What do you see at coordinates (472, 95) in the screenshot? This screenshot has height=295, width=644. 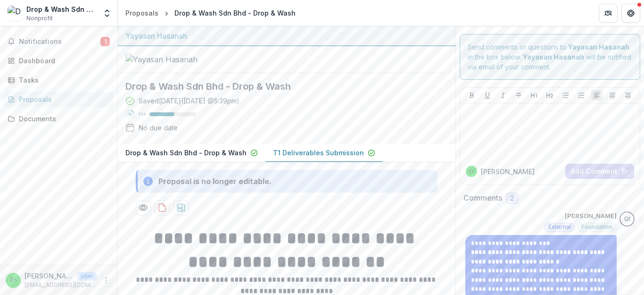 I see `button: Bold` at bounding box center [472, 95].